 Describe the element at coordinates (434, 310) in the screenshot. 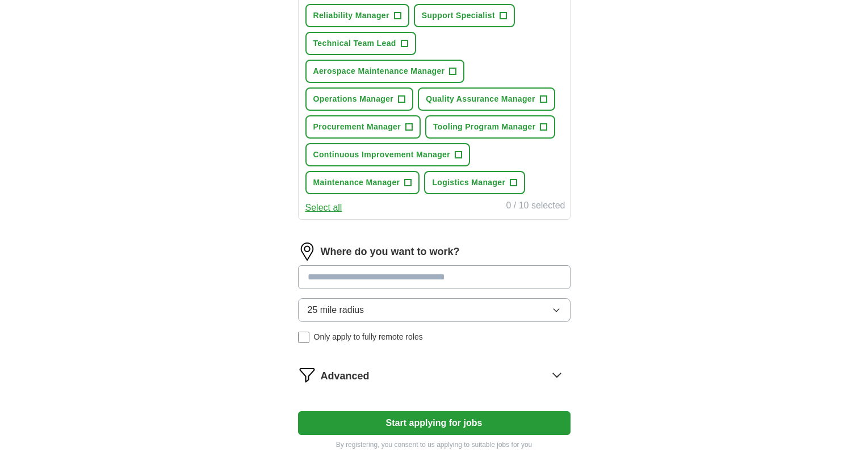

I see `button: 25 mile radius` at that location.